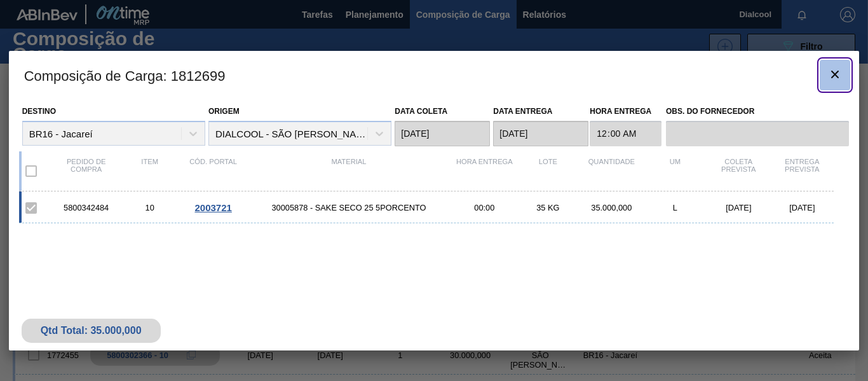 The height and width of the screenshot is (381, 868). Describe the element at coordinates (625, 111) in the screenshot. I see `label: Hora Entrega` at that location.